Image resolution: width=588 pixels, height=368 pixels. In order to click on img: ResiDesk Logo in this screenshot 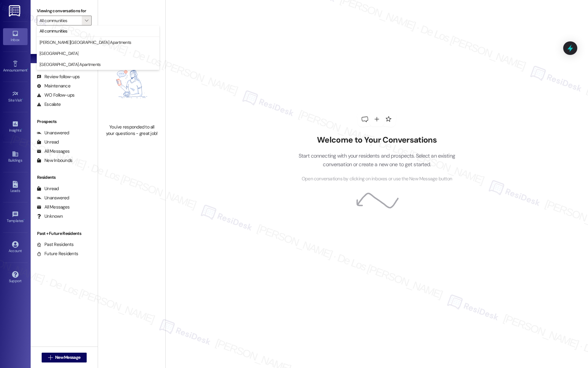, I will do `click(15, 11)`.